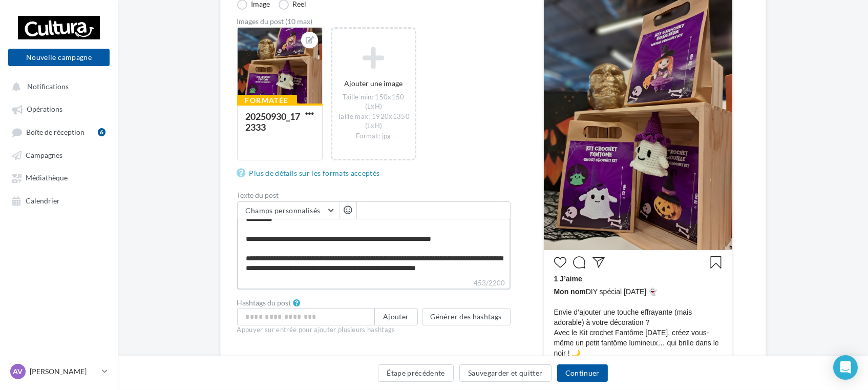 This screenshot has height=390, width=868. What do you see at coordinates (57, 86) in the screenshot?
I see `button: Notifications` at bounding box center [57, 86].